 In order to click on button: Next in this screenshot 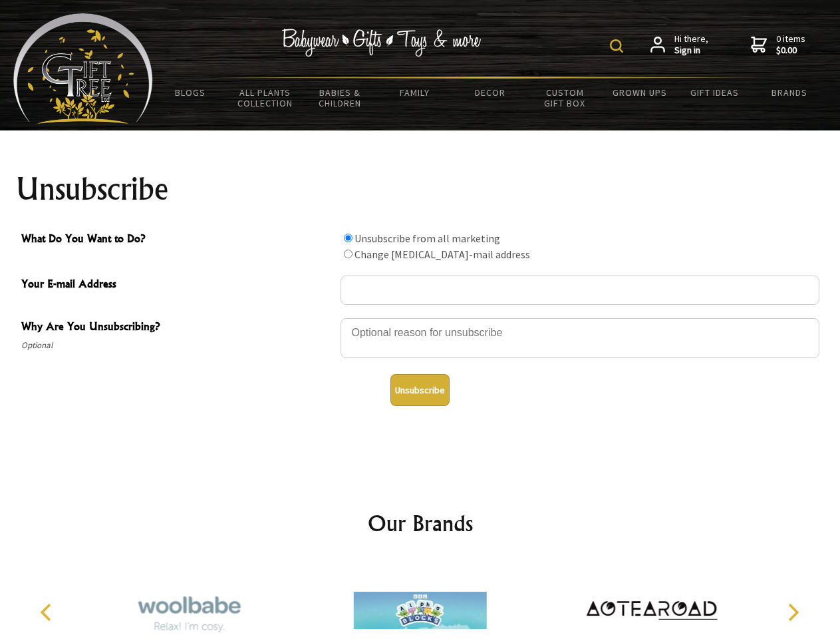, I will do `click(793, 612)`.